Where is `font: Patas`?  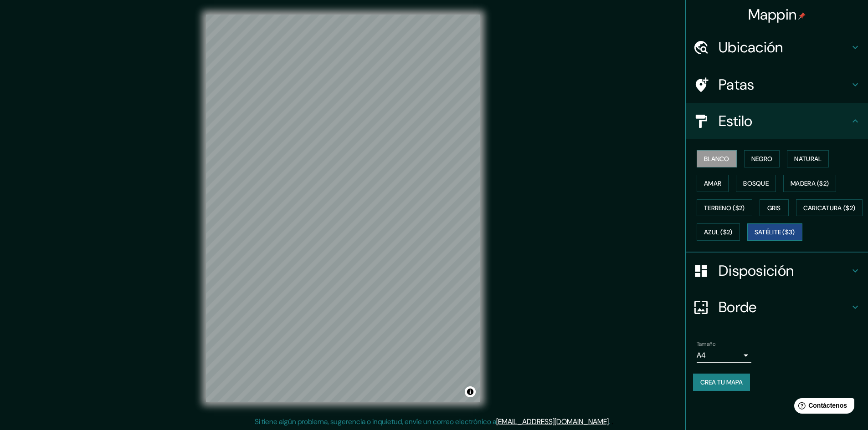
font: Patas is located at coordinates (737, 85).